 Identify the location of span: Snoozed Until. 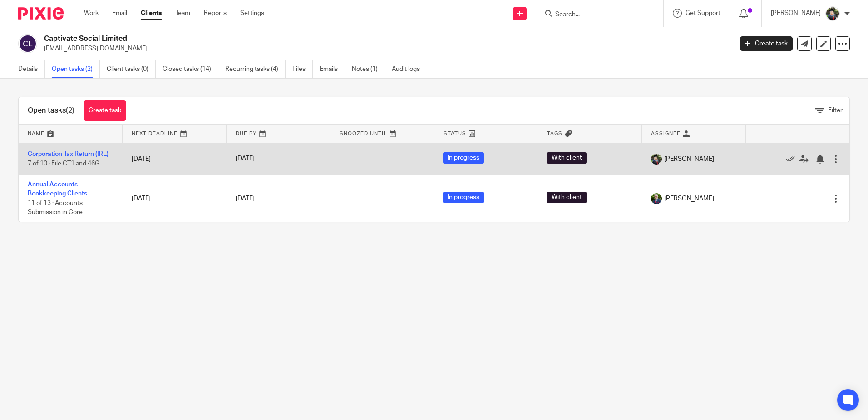
(363, 133).